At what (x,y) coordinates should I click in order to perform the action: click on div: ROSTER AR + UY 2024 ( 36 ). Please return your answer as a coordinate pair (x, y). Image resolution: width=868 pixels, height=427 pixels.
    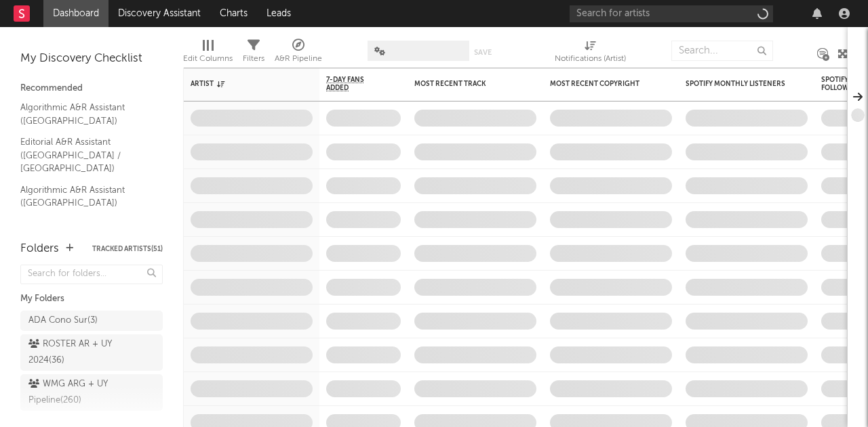
    Looking at the image, I should click on (76, 352).